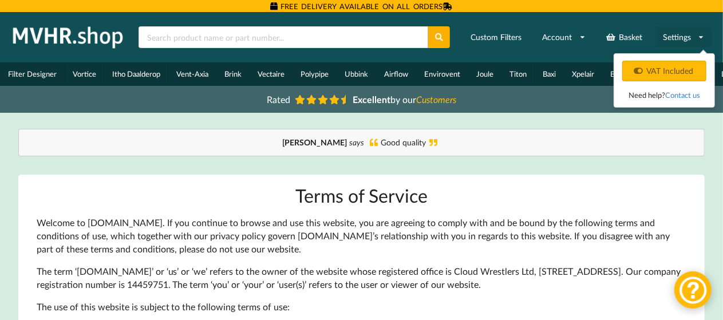  Describe the element at coordinates (627, 74) in the screenshot. I see `a: Brookvent` at that location.